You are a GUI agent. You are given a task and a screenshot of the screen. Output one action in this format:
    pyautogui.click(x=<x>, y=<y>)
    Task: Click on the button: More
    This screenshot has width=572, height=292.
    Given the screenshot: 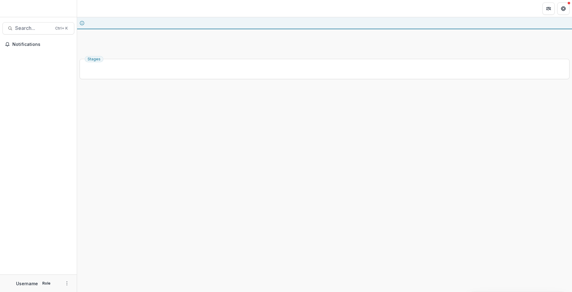 What is the action you would take?
    pyautogui.click(x=67, y=284)
    